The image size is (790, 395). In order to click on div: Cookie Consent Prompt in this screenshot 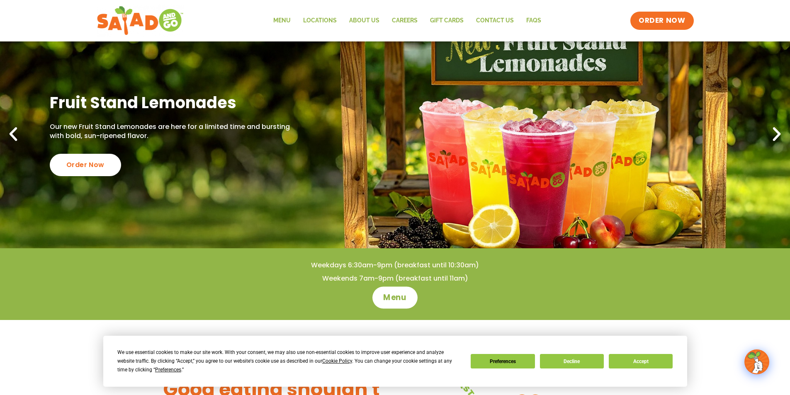, I will do `click(395, 361)`.